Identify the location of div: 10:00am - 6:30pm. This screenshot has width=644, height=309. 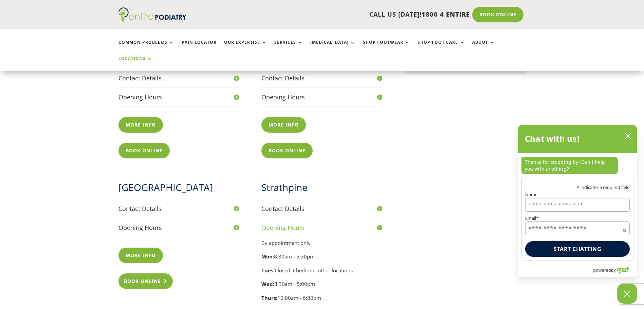
(322, 298).